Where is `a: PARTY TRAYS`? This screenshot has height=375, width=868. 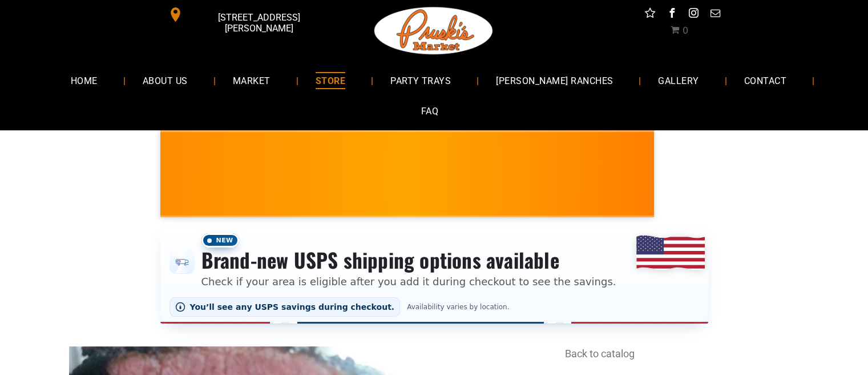
a: PARTY TRAYS is located at coordinates (421, 80).